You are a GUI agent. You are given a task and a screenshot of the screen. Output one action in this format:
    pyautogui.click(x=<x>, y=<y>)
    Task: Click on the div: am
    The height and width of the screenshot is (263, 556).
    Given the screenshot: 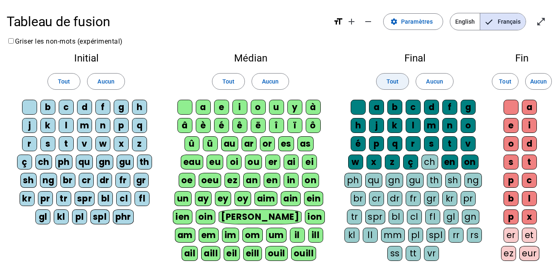 What is the action you would take?
    pyautogui.click(x=185, y=236)
    